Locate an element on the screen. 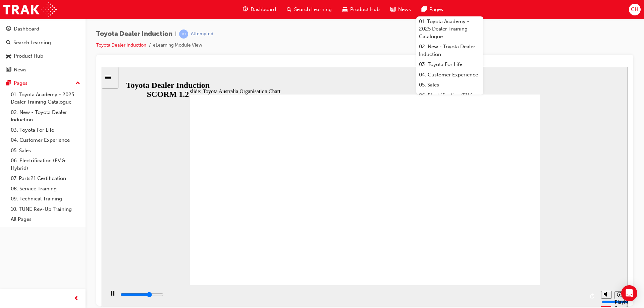  a: News is located at coordinates (43, 70).